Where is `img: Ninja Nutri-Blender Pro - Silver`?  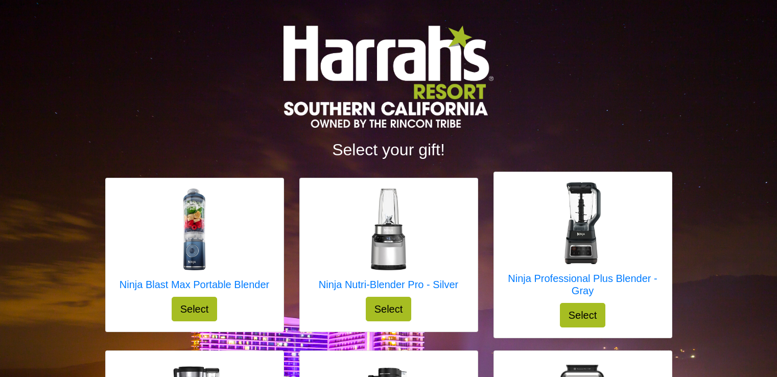
img: Ninja Nutri-Blender Pro - Silver is located at coordinates (388, 229).